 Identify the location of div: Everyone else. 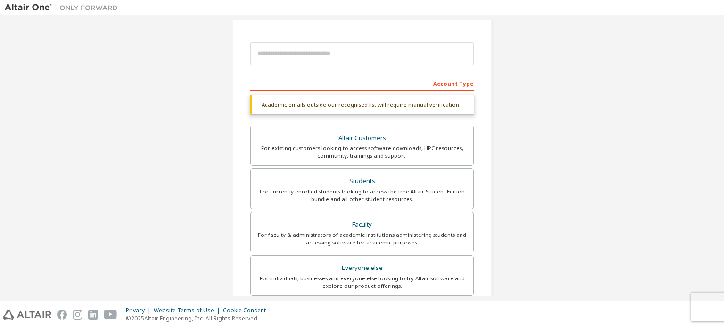
(362, 268).